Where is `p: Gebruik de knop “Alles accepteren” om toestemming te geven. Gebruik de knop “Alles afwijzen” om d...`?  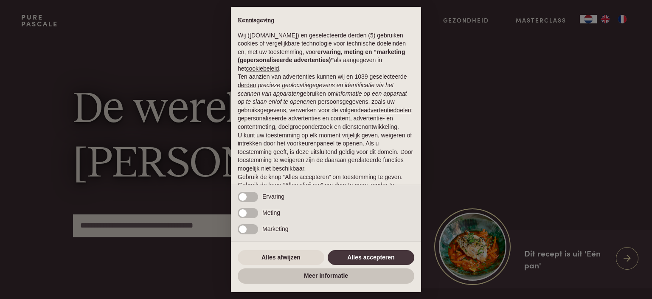
p: Gebruik de knop “Alles accepteren” om toestemming te geven. Gebruik de knop “Alles afwijzen” om d... is located at coordinates (326, 185).